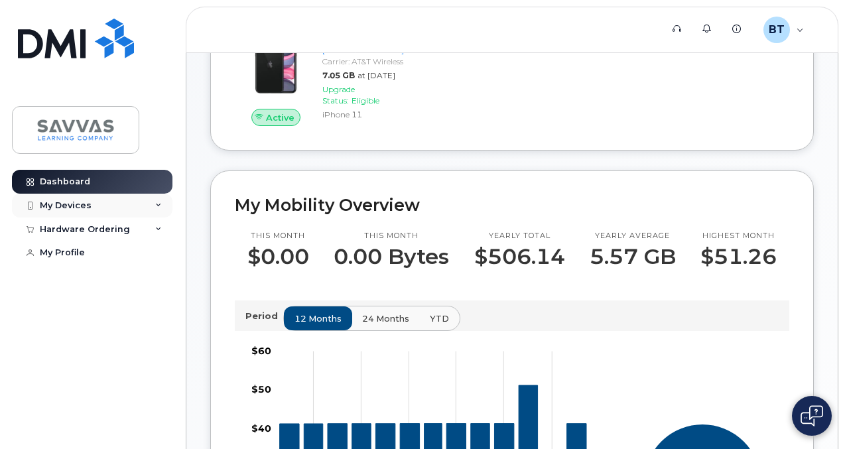  I want to click on span: YTD, so click(439, 318).